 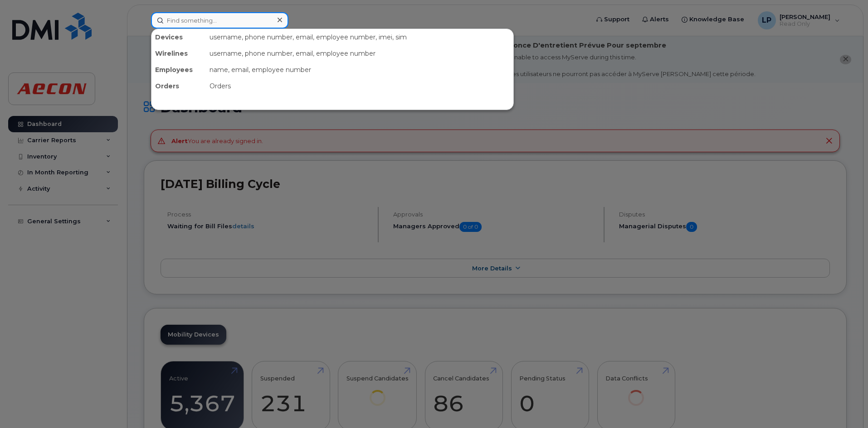 I want to click on div: Wirelines, so click(x=179, y=53).